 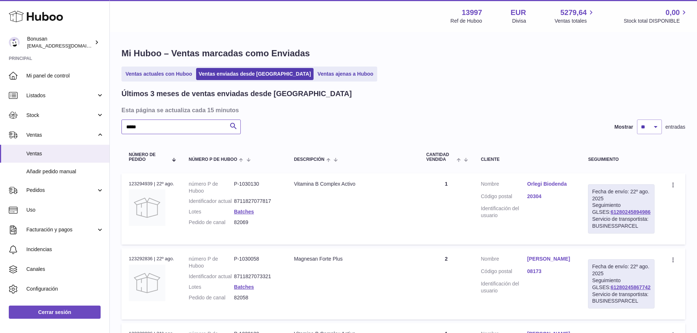 I want to click on h3: Esta página se actualiza cada 15 minutos, so click(x=402, y=110).